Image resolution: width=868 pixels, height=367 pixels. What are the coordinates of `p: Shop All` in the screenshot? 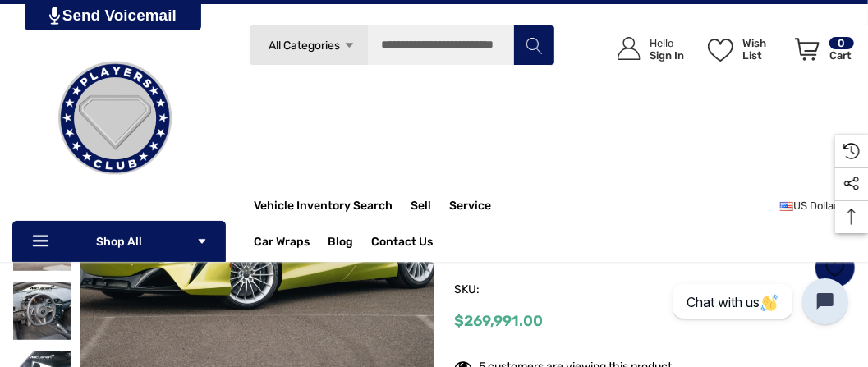 It's located at (119, 241).